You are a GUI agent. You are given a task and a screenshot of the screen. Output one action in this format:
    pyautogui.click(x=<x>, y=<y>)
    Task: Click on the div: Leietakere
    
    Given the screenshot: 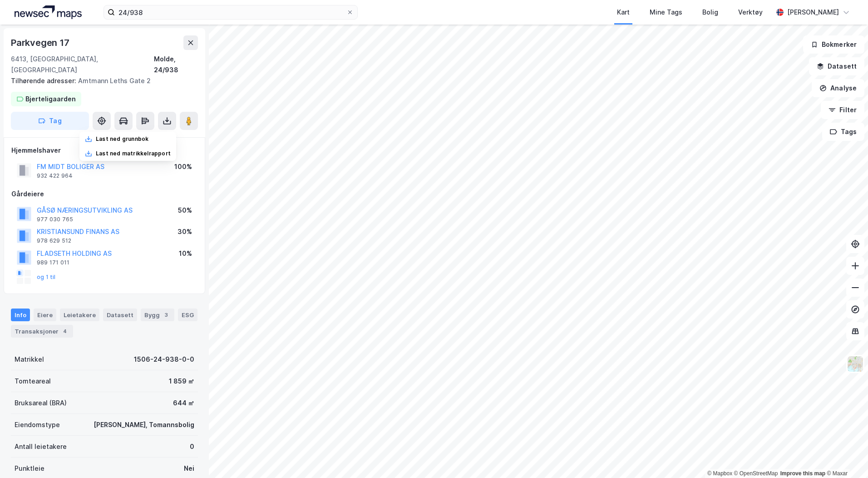 What is the action you would take?
    pyautogui.click(x=80, y=315)
    